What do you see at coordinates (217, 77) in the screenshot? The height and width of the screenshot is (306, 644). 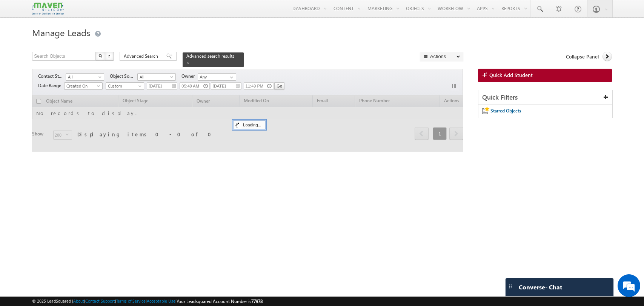 I see `input: Type to Search` at bounding box center [217, 77].